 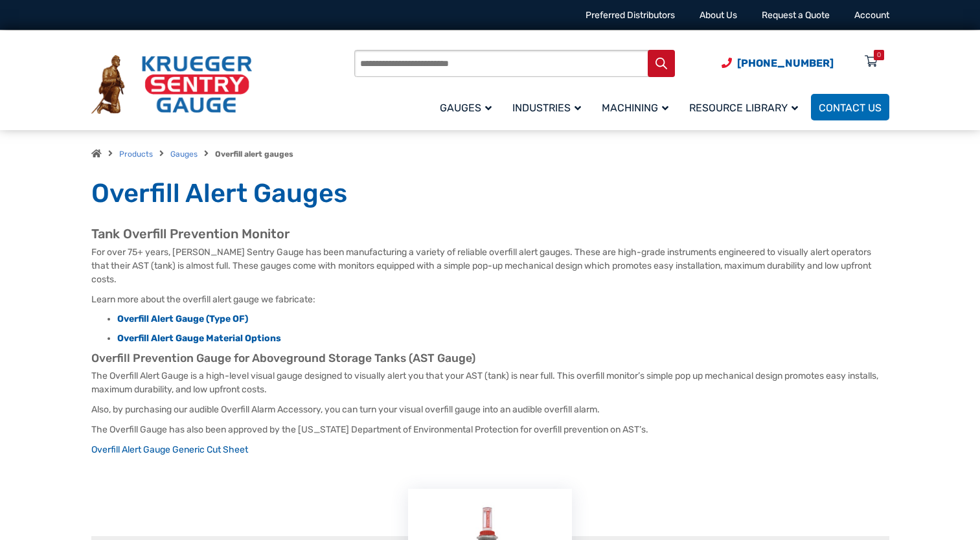 I want to click on span: Machining, so click(x=635, y=108).